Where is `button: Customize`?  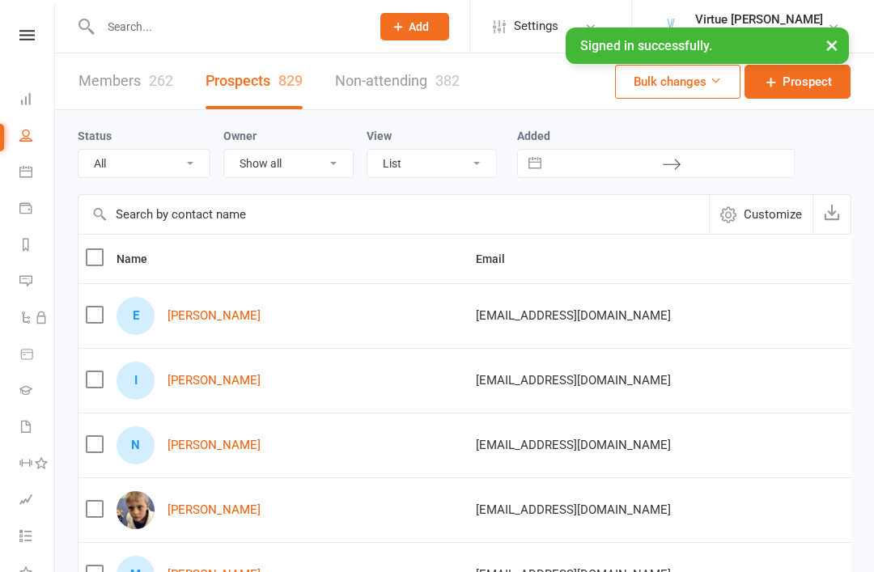 button: Customize is located at coordinates (760, 214).